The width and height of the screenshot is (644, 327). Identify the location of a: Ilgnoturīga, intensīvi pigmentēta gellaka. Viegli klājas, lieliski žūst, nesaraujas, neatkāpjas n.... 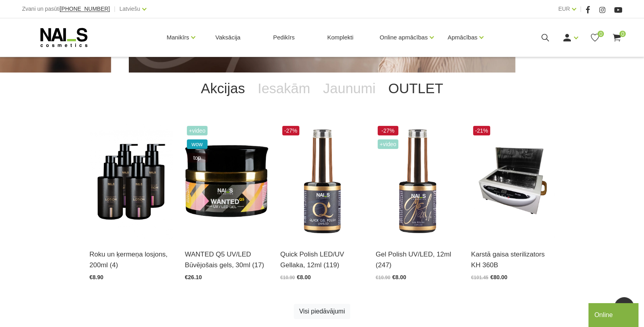
(418, 181).